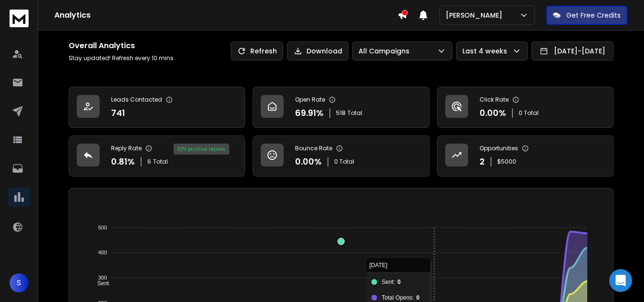 This screenshot has width=644, height=302. I want to click on h1: Overall Analytics, so click(122, 46).